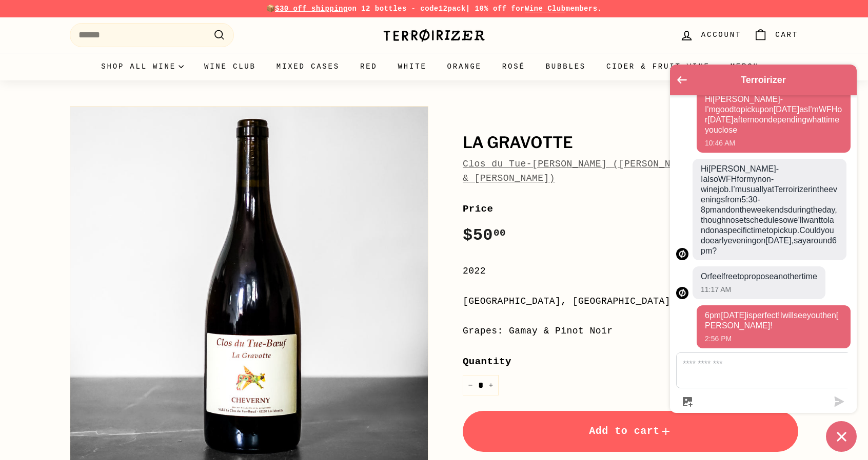 This screenshot has width=868, height=460. What do you see at coordinates (630, 431) in the screenshot?
I see `button: Add to cart` at bounding box center [630, 431].